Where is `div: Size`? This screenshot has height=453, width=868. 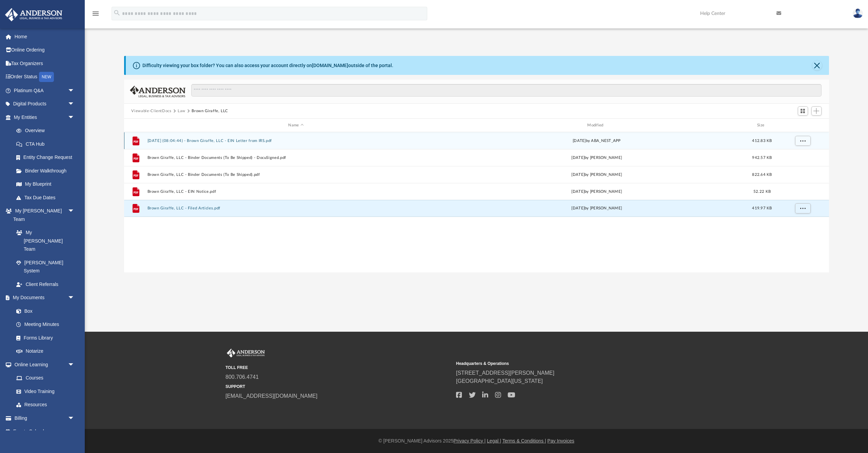
div: Size is located at coordinates (762, 126).